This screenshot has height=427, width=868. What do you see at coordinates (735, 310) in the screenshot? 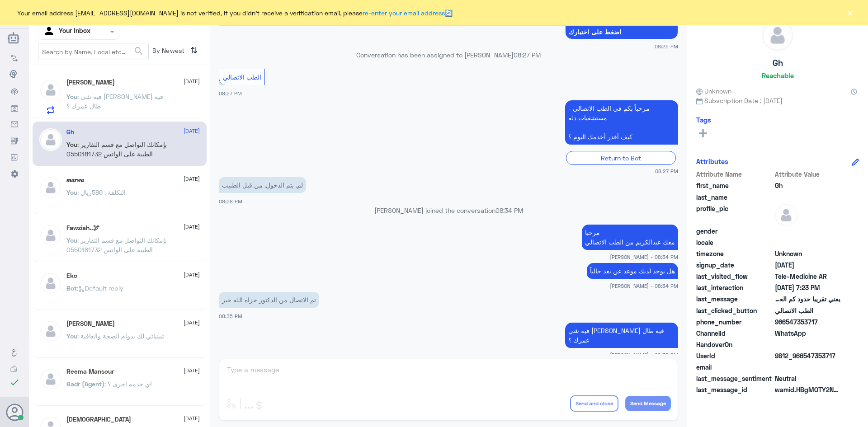
I see `span: last_clicked_button` at bounding box center [735, 310].